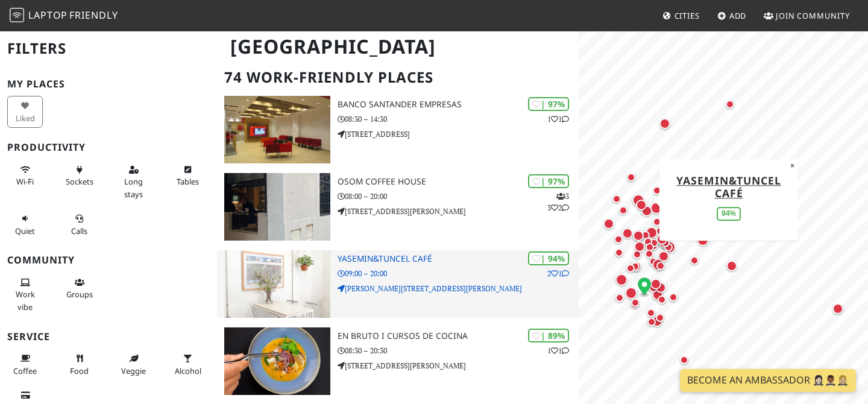  I want to click on button: Alcohol, so click(187, 364).